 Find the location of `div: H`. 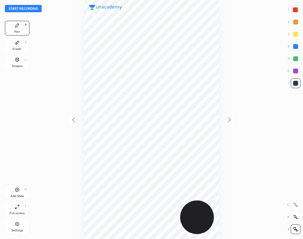

div: H is located at coordinates (25, 190).